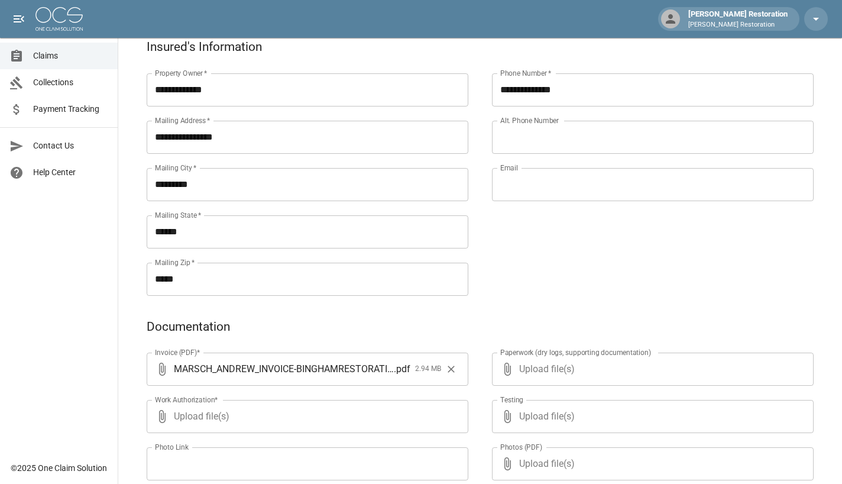 The image size is (842, 484). Describe the element at coordinates (19, 19) in the screenshot. I see `button: open drawer` at that location.